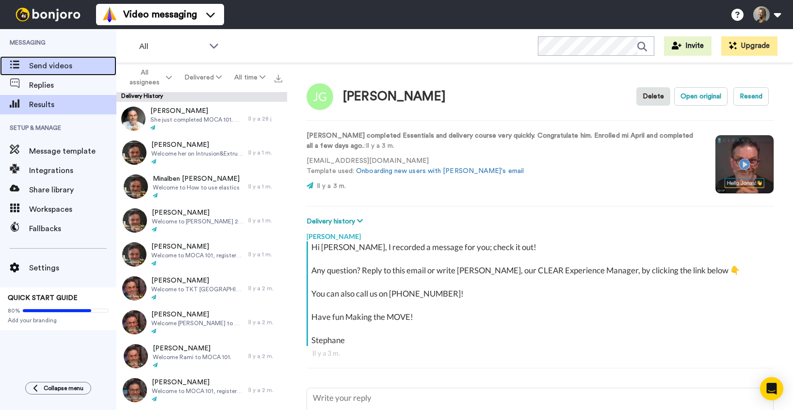  Describe the element at coordinates (250, 78) in the screenshot. I see `button: All time` at that location.